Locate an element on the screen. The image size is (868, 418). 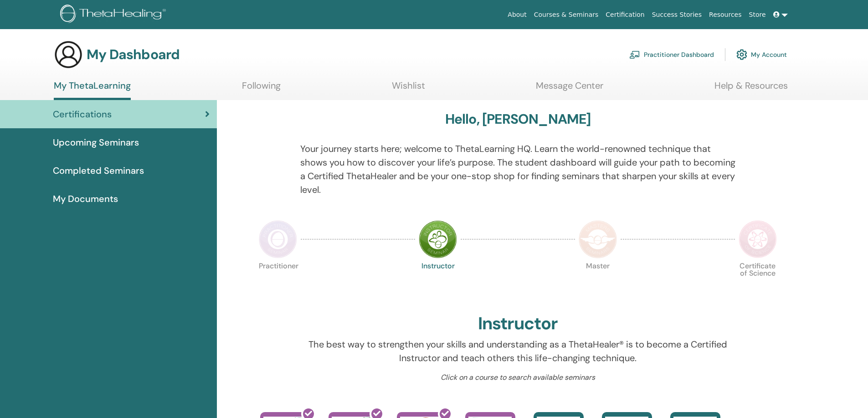
p: Your journey starts here; welcome to ThetaLearning HQ. Learn the world-renowned technique that sh... is located at coordinates (518, 169).